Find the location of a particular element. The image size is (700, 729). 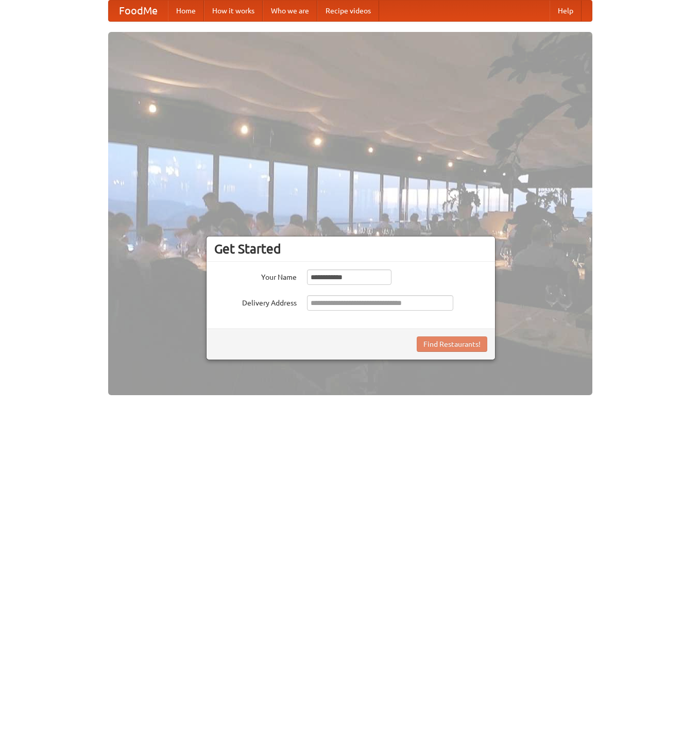

a: Who we are is located at coordinates (290, 11).